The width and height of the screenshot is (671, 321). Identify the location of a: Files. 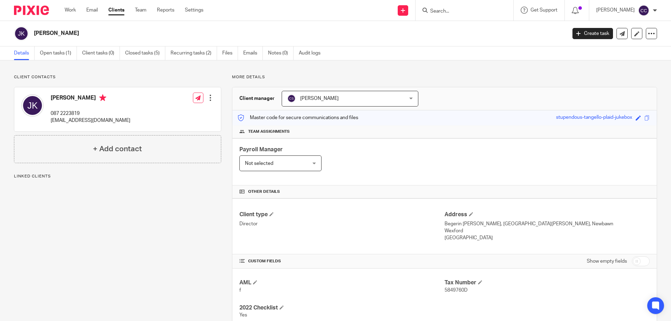
(230, 53).